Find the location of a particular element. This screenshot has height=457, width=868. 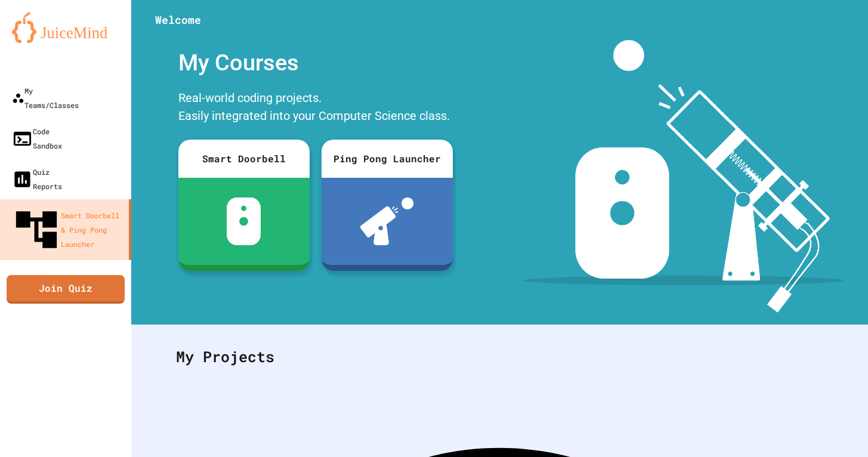

div: My Teams/Classes is located at coordinates (45, 98).